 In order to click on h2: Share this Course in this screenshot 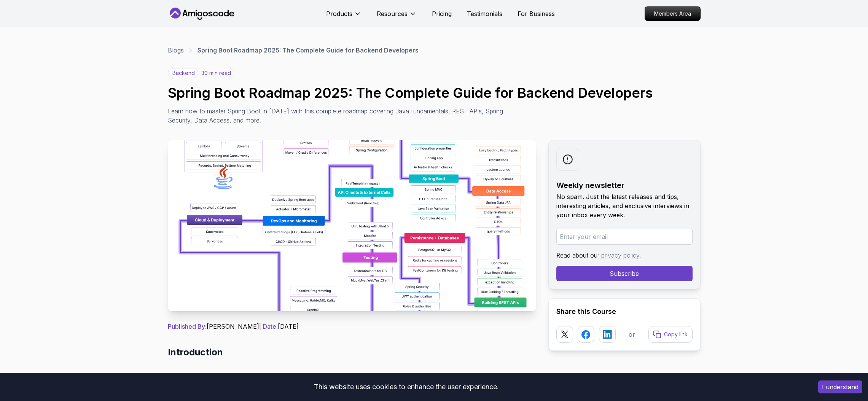, I will do `click(624, 312)`.